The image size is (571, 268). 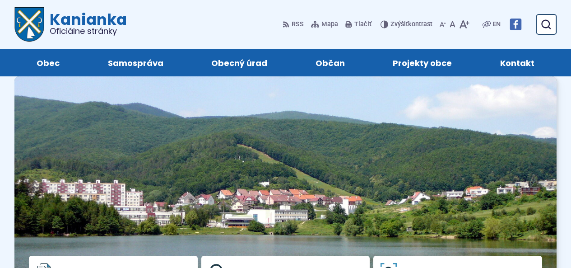 What do you see at coordinates (411, 24) in the screenshot?
I see `span: kontrast` at bounding box center [411, 24].